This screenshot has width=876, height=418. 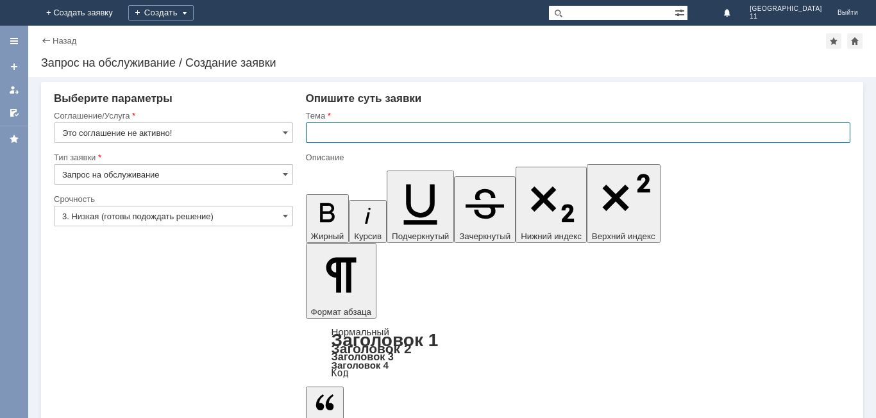 I want to click on button: Жирный, so click(x=328, y=219).